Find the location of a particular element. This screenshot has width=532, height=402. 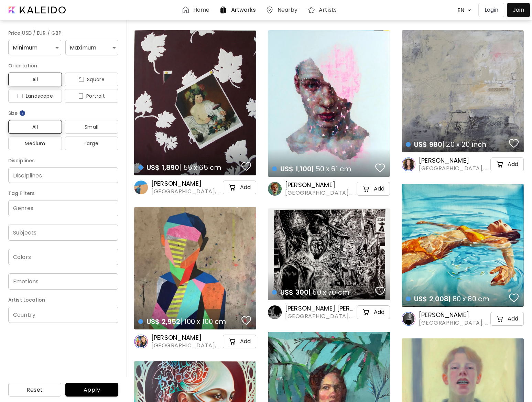

a: Artists is located at coordinates (323, 10).